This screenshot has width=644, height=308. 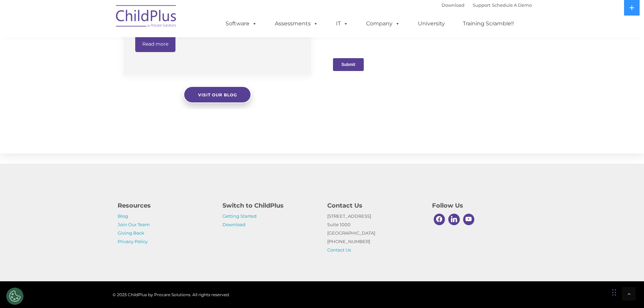 I want to click on h4: Switch to ChildPlus, so click(x=270, y=206).